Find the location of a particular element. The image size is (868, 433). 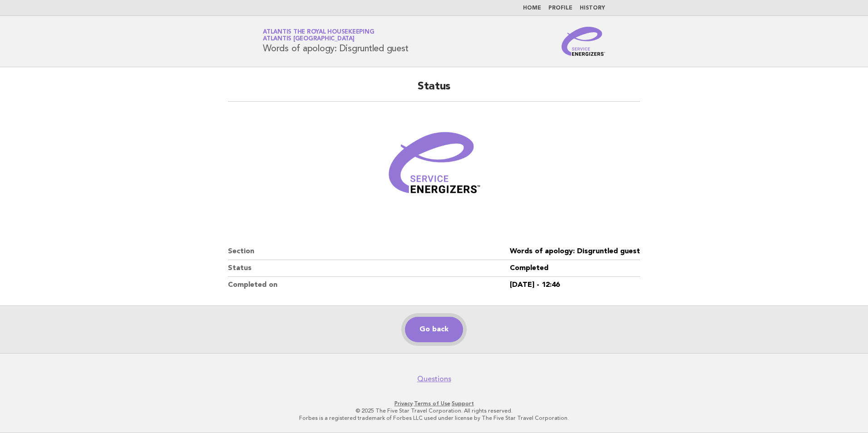

img: Verified is located at coordinates (434, 167).